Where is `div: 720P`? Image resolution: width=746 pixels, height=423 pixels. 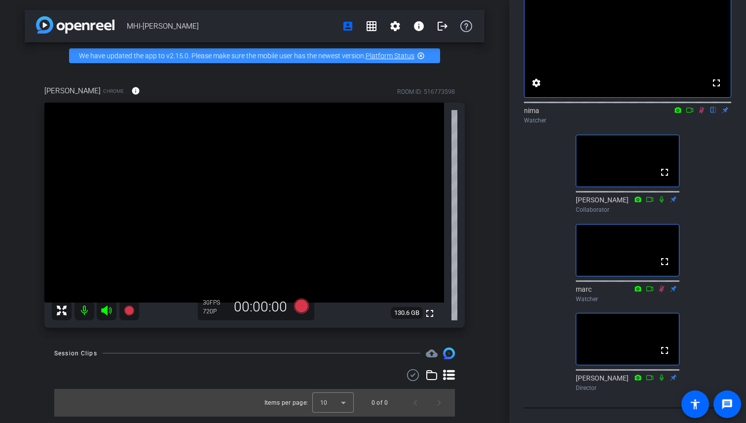 div: 720P is located at coordinates (215, 311).